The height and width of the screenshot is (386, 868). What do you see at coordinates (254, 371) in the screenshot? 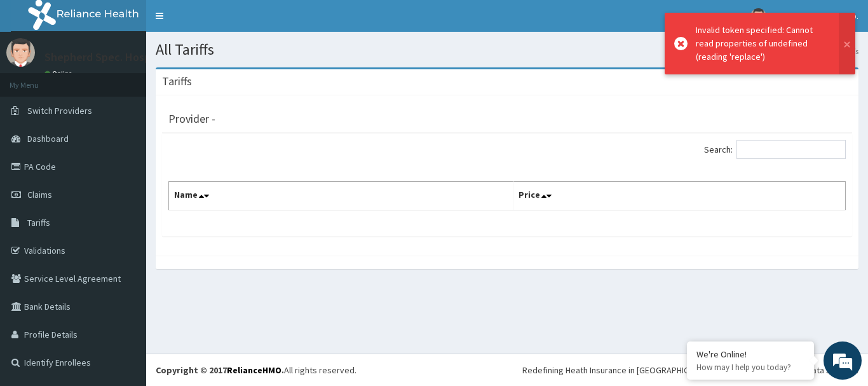
I see `a: RelianceHMO` at bounding box center [254, 371].